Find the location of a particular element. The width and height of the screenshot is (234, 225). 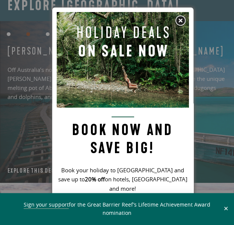

img: Pop up image for Holiday Packages is located at coordinates (123, 60).